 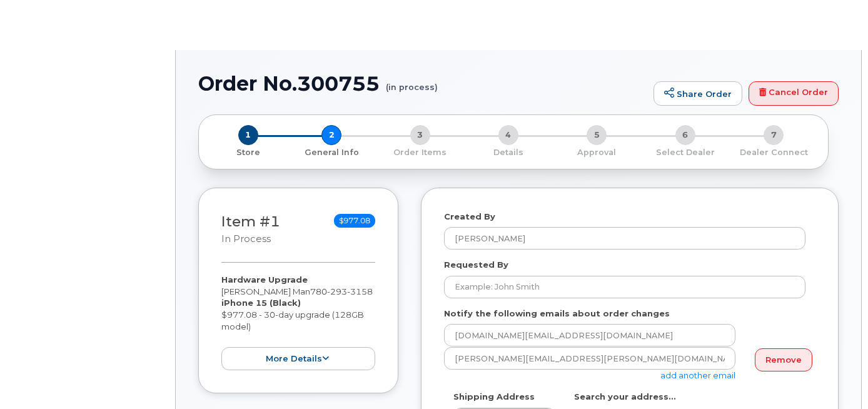 What do you see at coordinates (423, 83) in the screenshot?
I see `h1: Order No.300755` at bounding box center [423, 83].